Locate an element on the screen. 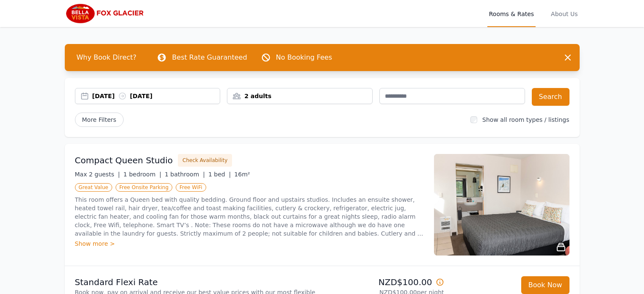 This screenshot has height=294, width=644. span: Free Onsite Parking is located at coordinates (144, 188).